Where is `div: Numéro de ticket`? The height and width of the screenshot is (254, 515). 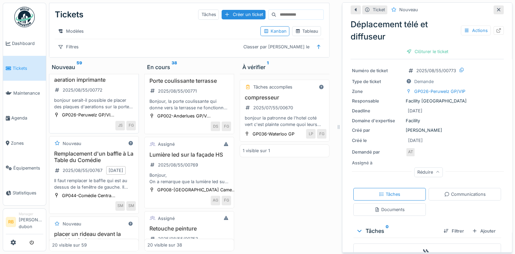 div: Numéro de ticket is located at coordinates (377, 70).